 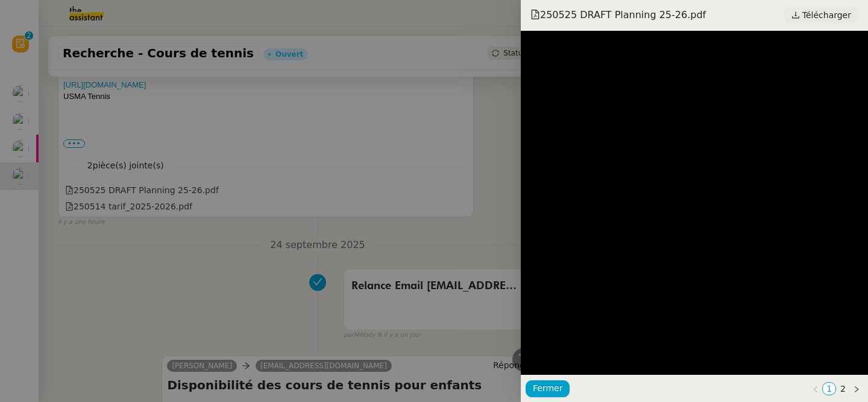 I want to click on span: Télécharger, so click(x=826, y=15).